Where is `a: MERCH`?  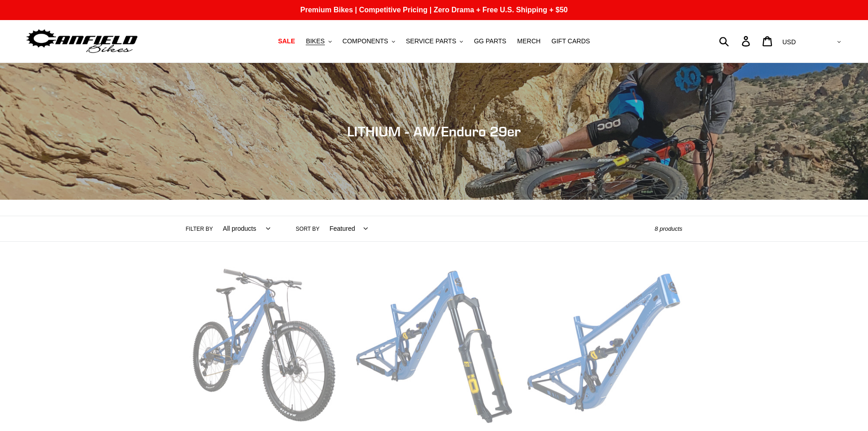 a: MERCH is located at coordinates (529, 41).